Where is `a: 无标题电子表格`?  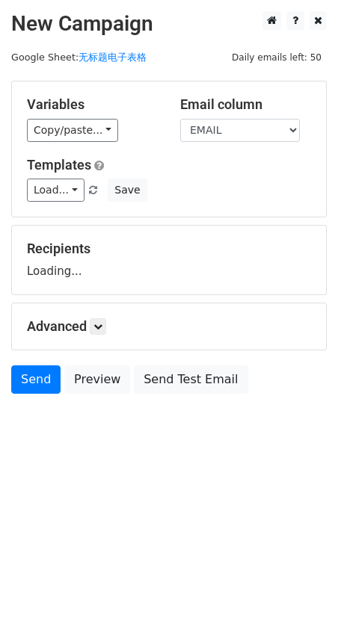 a: 无标题电子表格 is located at coordinates (112, 56).